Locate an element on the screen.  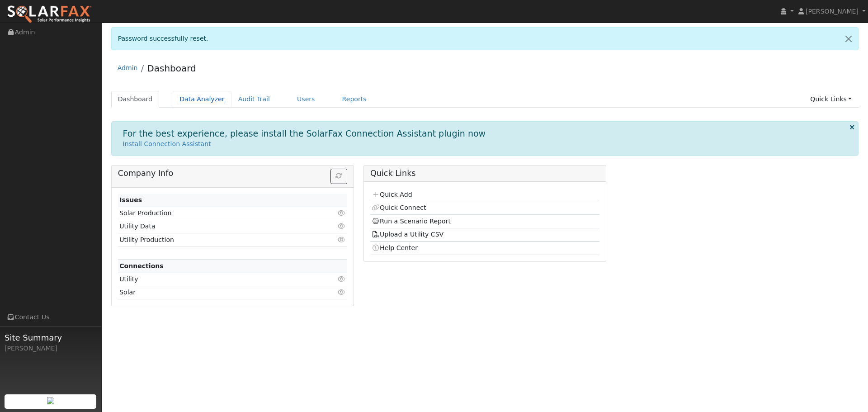
a: Quick Connect is located at coordinates (399, 208).